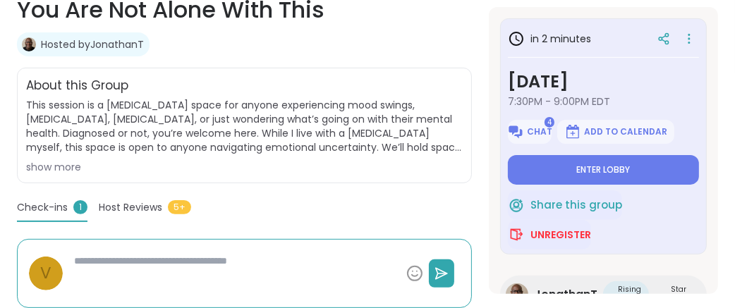  What do you see at coordinates (540, 132) in the screenshot?
I see `span: Chat` at bounding box center [540, 132].